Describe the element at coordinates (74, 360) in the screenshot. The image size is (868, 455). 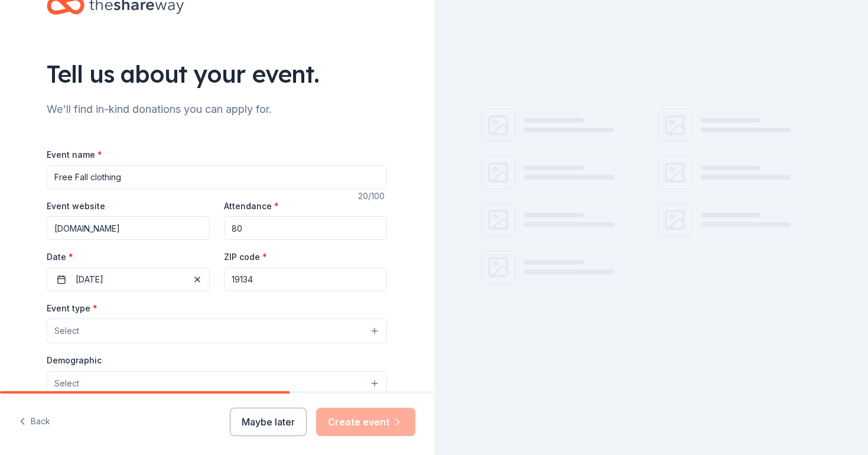
I see `label: Demographic` at that location.